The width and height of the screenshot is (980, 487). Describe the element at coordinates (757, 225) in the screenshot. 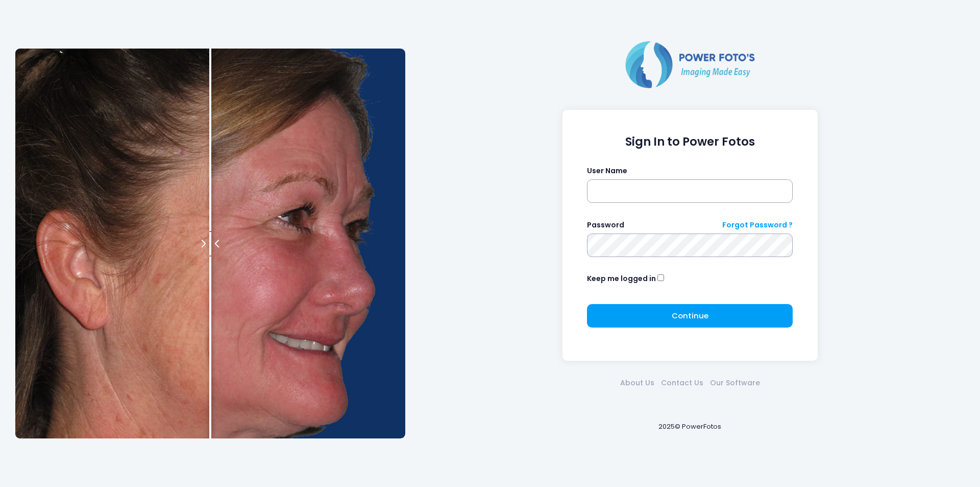

I see `a: Forgot Password ?` at that location.